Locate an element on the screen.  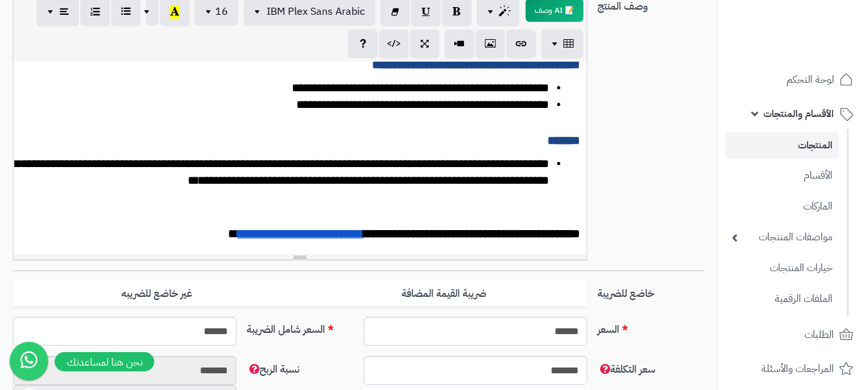
span: نسبة الربح is located at coordinates (273, 369).